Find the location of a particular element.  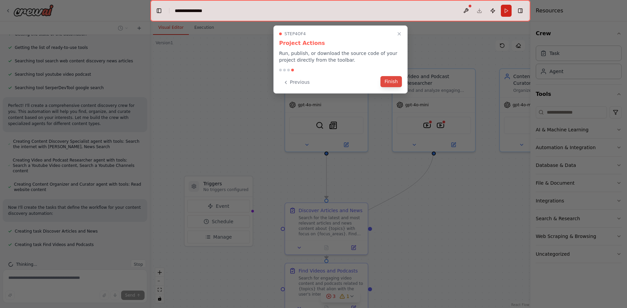

h3: Project Actions is located at coordinates (340, 43).